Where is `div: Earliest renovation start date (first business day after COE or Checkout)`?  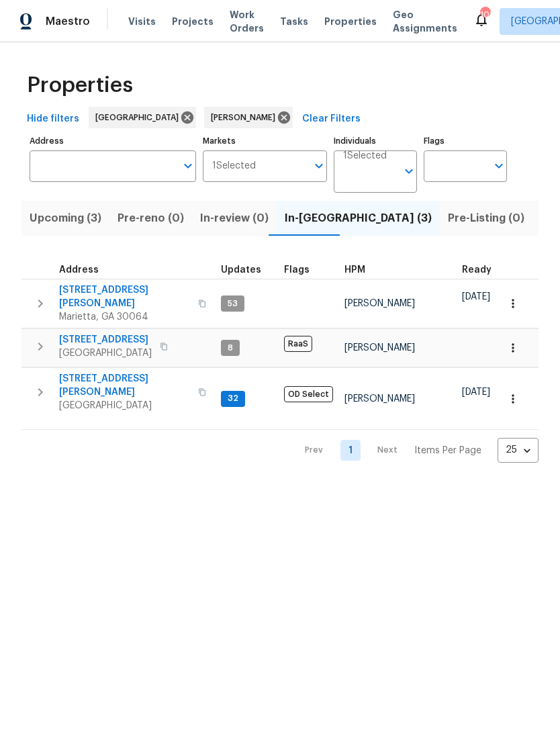 div: Earliest renovation start date (first business day after COE or Checkout) is located at coordinates (483, 270).